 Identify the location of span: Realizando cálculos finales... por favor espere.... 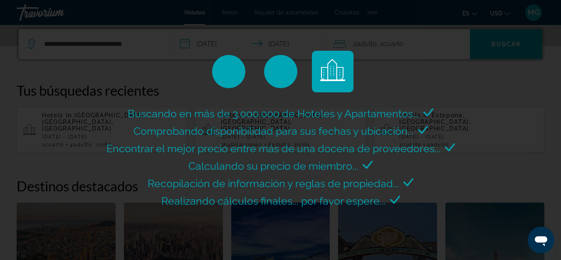
(274, 201).